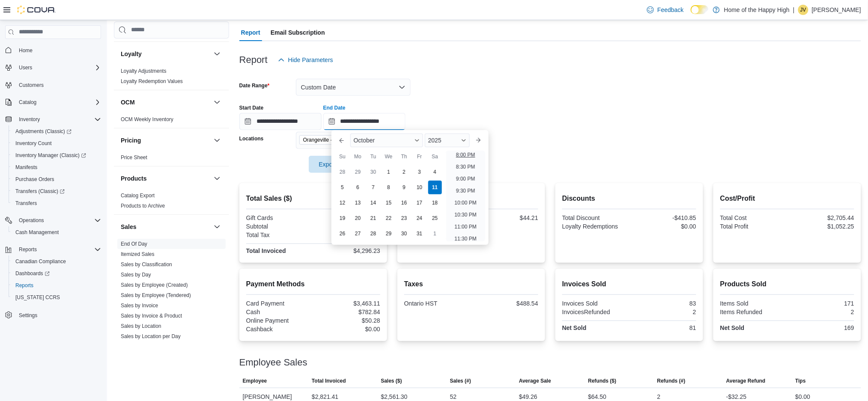  What do you see at coordinates (26, 204) in the screenshot?
I see `a: Transfers` at bounding box center [26, 204].